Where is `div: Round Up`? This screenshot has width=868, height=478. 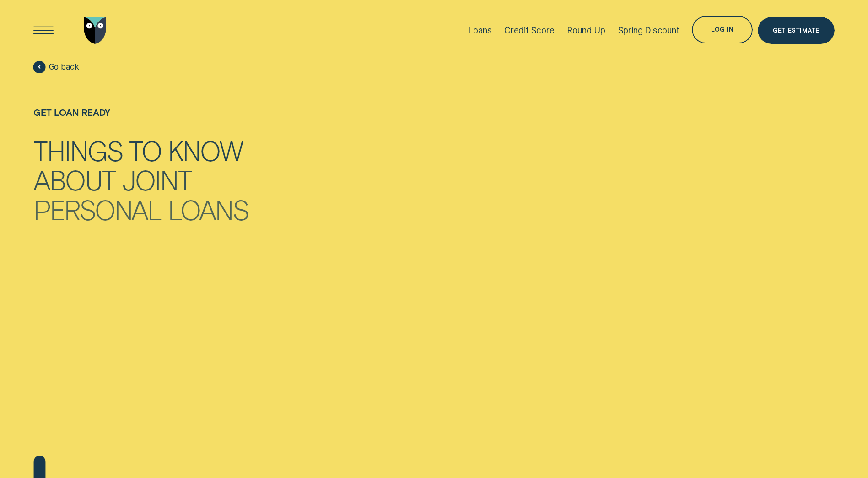
div: Round Up is located at coordinates (586, 30).